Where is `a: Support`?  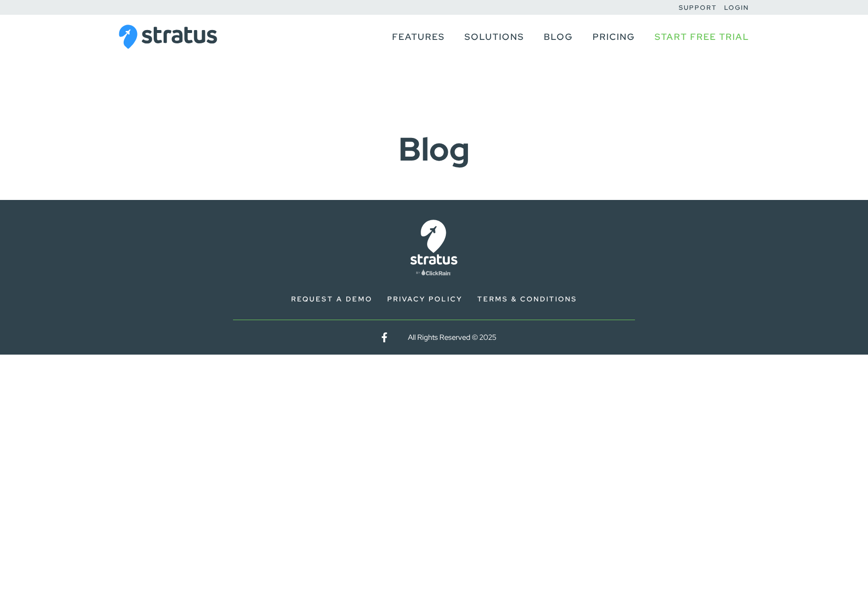
a: Support is located at coordinates (698, 7).